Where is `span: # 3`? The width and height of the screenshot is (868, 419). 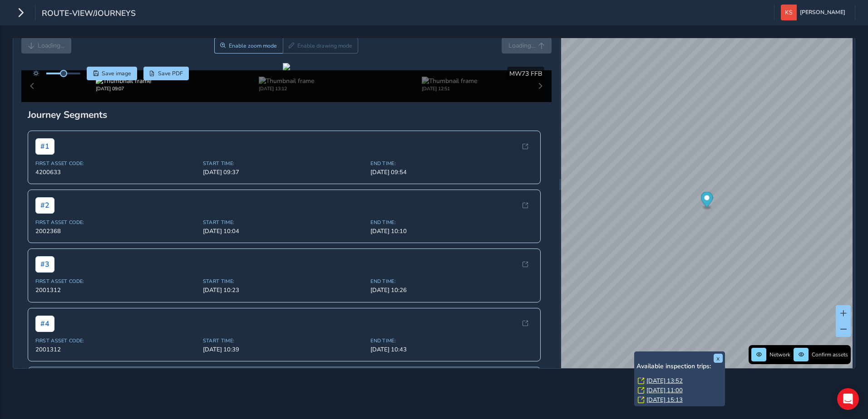
span: # 3 is located at coordinates (45, 264).